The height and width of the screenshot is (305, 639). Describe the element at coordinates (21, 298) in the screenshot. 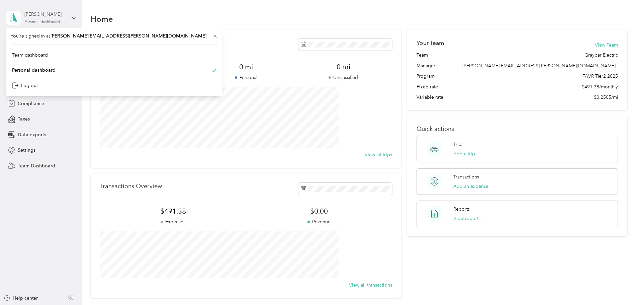

I see `button: Help center` at that location.